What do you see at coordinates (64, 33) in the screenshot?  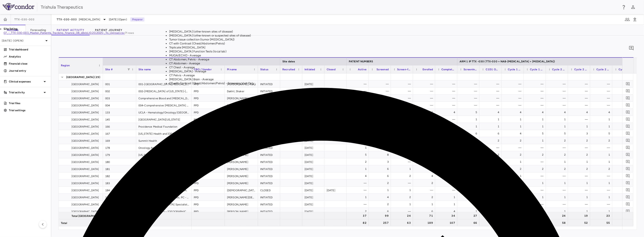 I see `a: 07_-_TTX-030-003_Master_Patients_Tracking_finance_08_sBxbLI0.20.2025-_To_Upload.csv` at bounding box center [64, 33].